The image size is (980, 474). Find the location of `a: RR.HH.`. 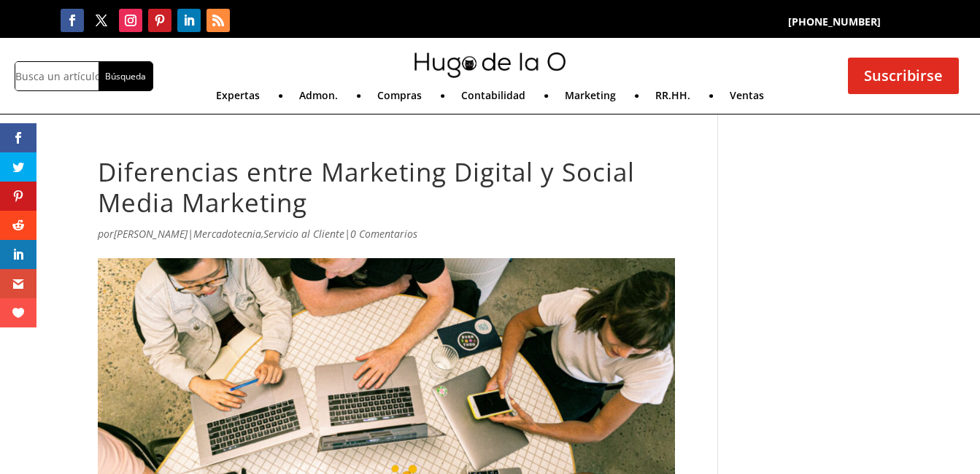

a: RR.HH. is located at coordinates (673, 98).